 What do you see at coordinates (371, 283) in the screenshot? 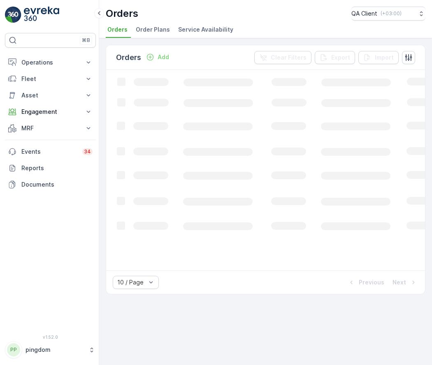
I see `p: Previous` at bounding box center [371, 283].